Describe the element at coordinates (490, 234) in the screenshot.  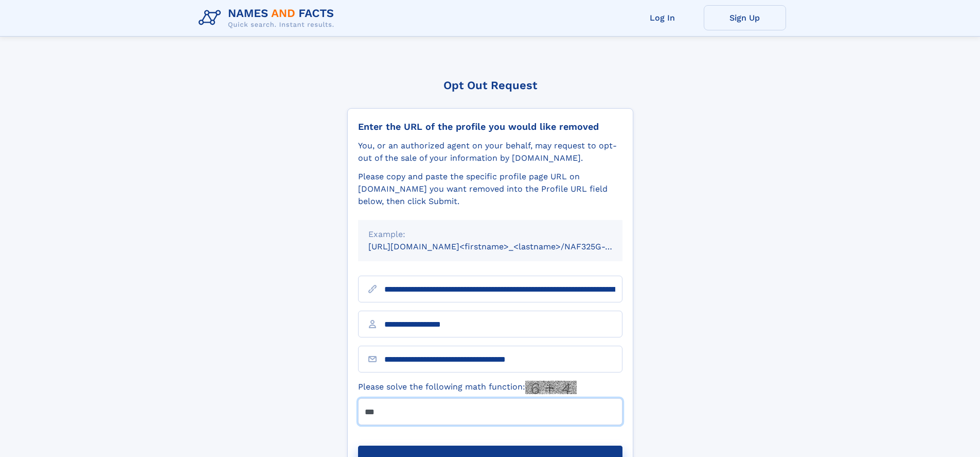
I see `div: Example:` at that location.